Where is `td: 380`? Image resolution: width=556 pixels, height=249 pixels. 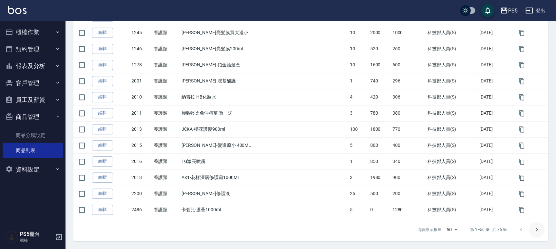 td: 380 is located at coordinates (409, 113).